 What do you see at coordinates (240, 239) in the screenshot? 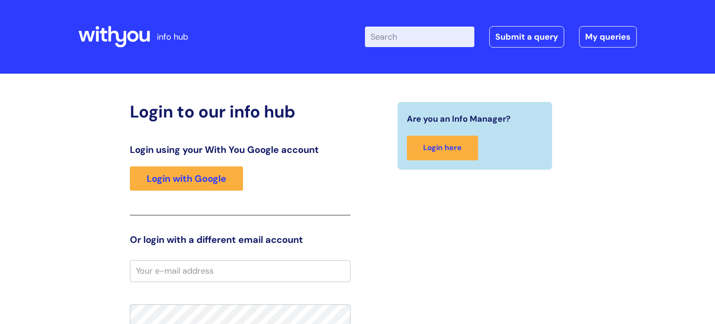
I see `h3: Or login with a different email account` at bounding box center [240, 239].